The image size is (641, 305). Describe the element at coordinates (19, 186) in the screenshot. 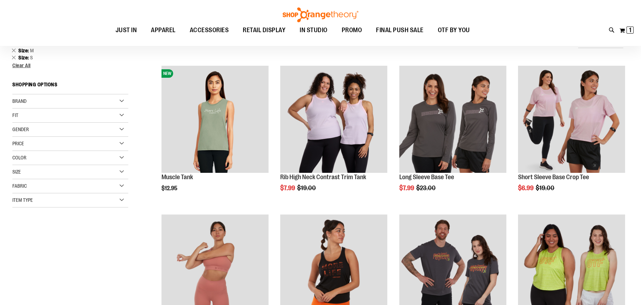

I see `span: Fabric` at that location.